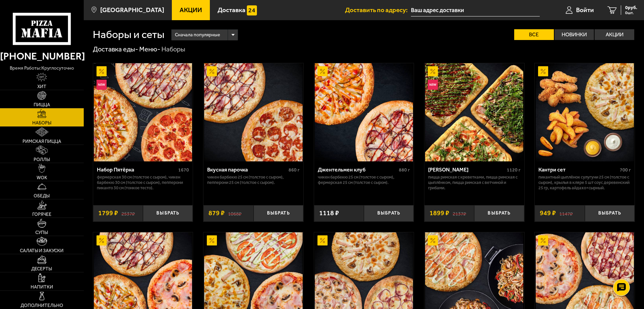  What do you see at coordinates (548, 213) in the screenshot?
I see `span: 949 ₽` at bounding box center [548, 213].